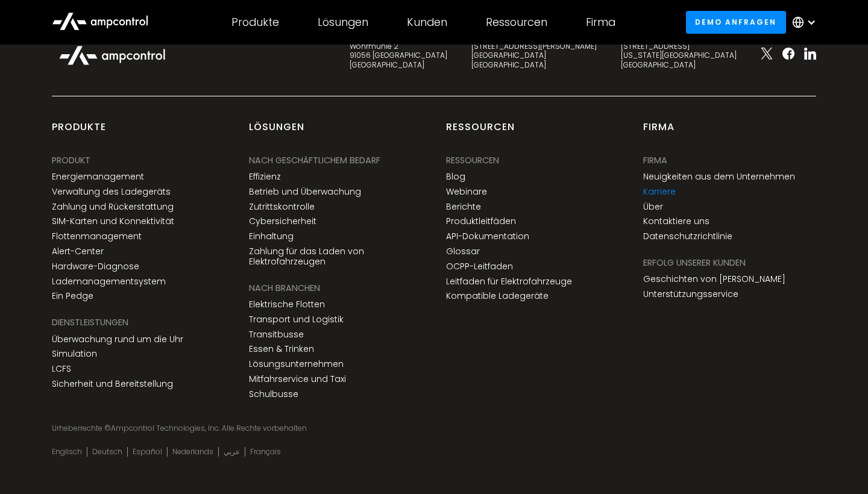 This screenshot has width=868, height=494. I want to click on div: PRODUKT, so click(71, 160).